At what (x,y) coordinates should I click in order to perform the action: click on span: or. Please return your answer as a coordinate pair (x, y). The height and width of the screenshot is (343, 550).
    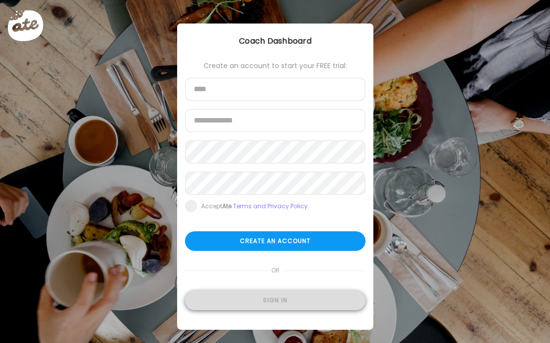
    Looking at the image, I should click on (275, 271).